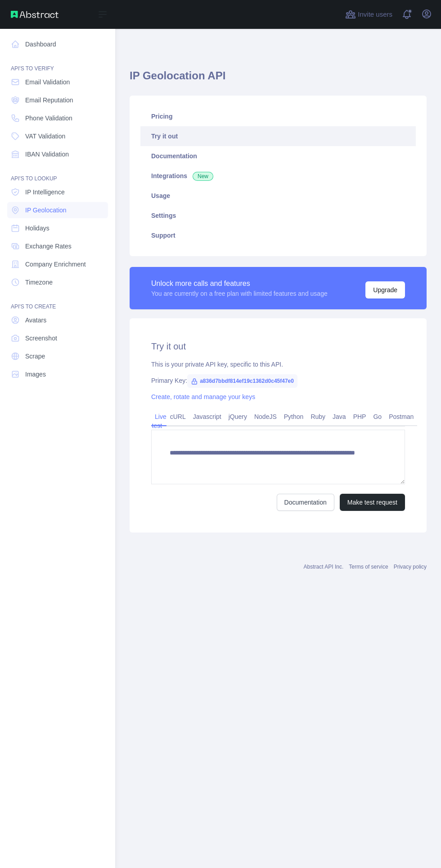  What do you see at coordinates (278, 235) in the screenshot?
I see `a: Support` at bounding box center [278, 235].